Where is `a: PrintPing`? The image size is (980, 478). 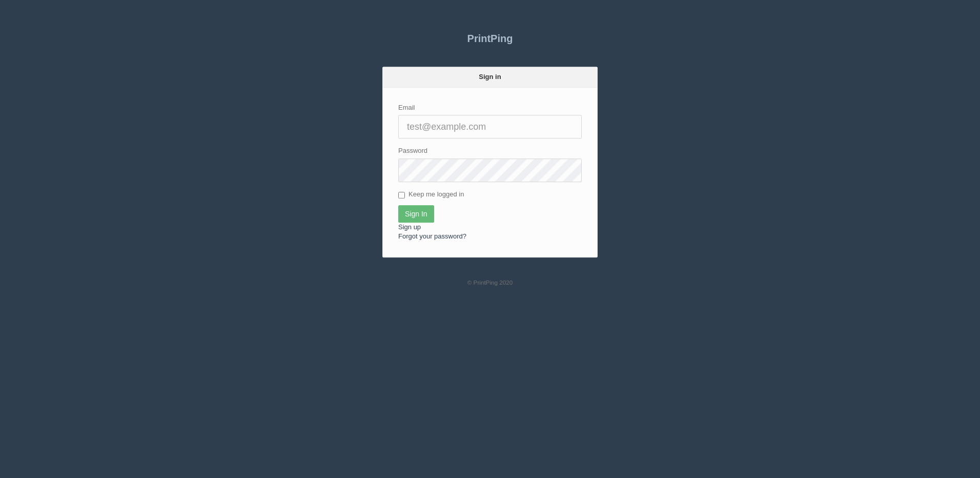
a: PrintPing is located at coordinates (490, 38).